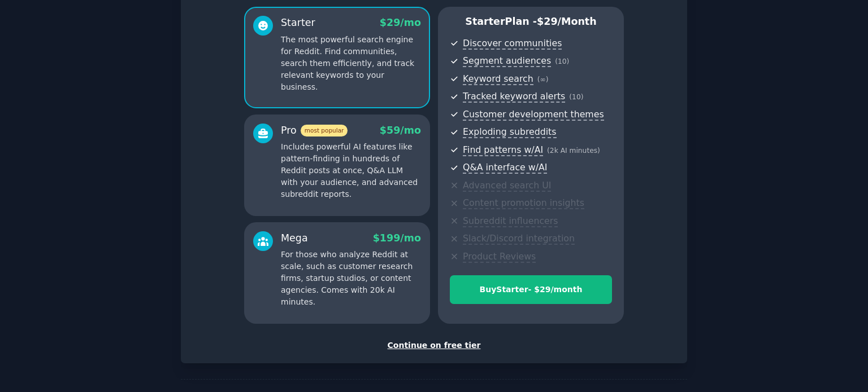 The width and height of the screenshot is (868, 392). What do you see at coordinates (513, 96) in the screenshot?
I see `span: Tracked keyword alerts` at bounding box center [513, 96].